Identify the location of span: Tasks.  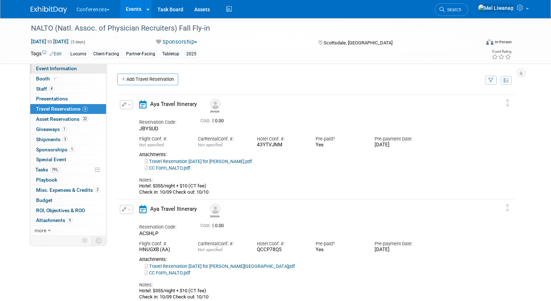
(47, 170).